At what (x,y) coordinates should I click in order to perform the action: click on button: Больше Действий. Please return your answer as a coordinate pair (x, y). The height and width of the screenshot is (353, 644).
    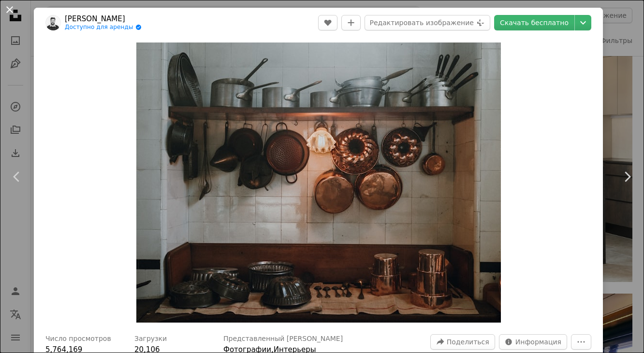
    Looking at the image, I should click on (581, 342).